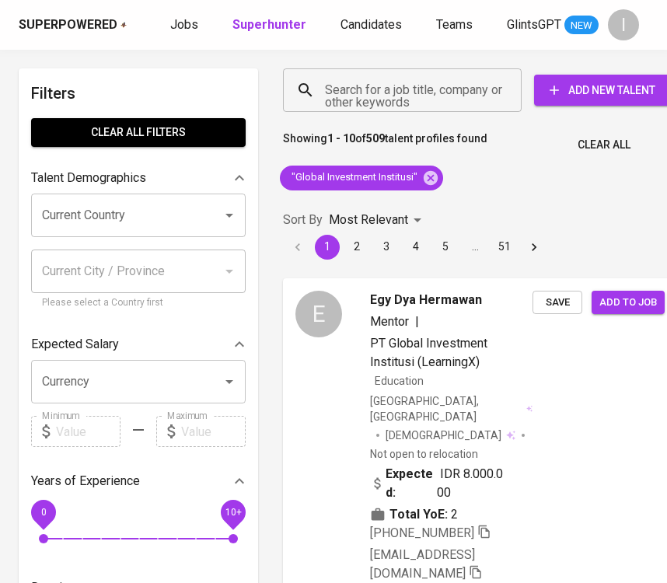 The image size is (667, 583). I want to click on div: IDR 8.000.000, so click(438, 483).